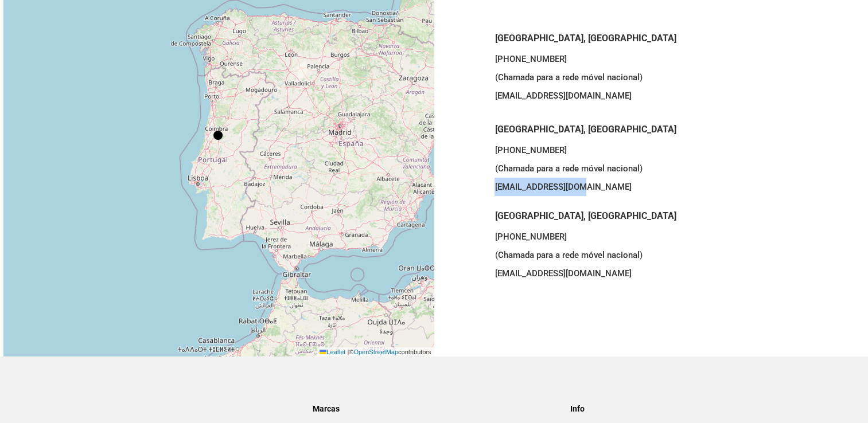 The image size is (868, 423). What do you see at coordinates (333, 352) in the screenshot?
I see `a: Leaflet` at bounding box center [333, 352].